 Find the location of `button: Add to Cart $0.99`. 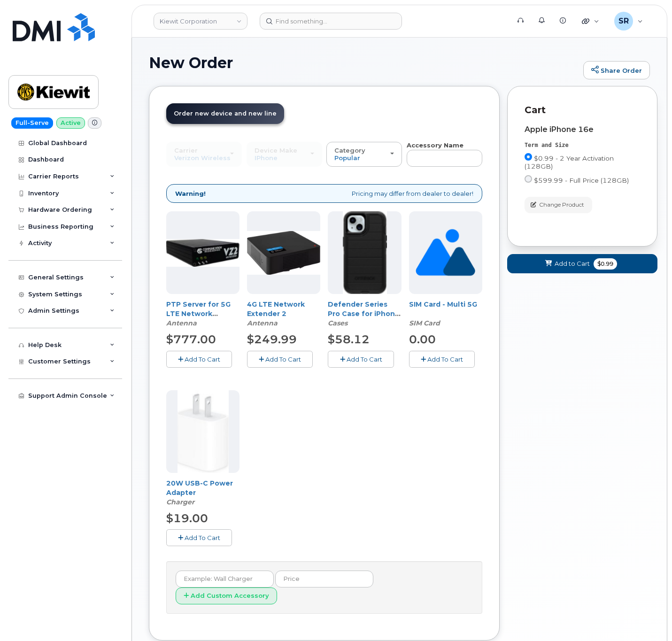

button: Add to Cart $0.99 is located at coordinates (582, 263).